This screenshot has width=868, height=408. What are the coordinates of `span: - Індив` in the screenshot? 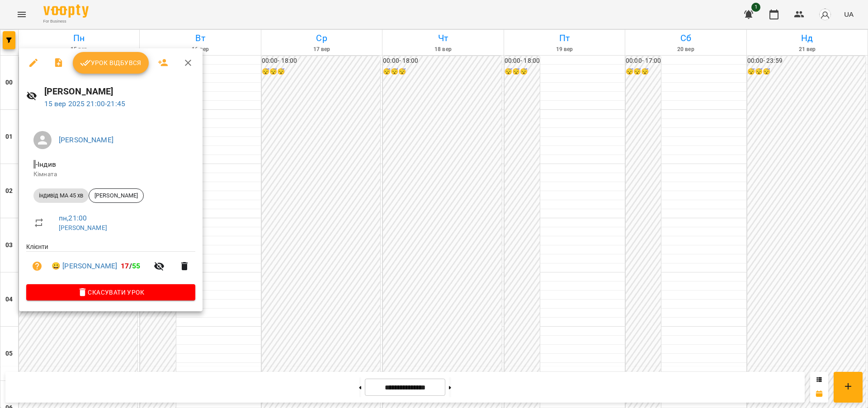 It's located at (45, 164).